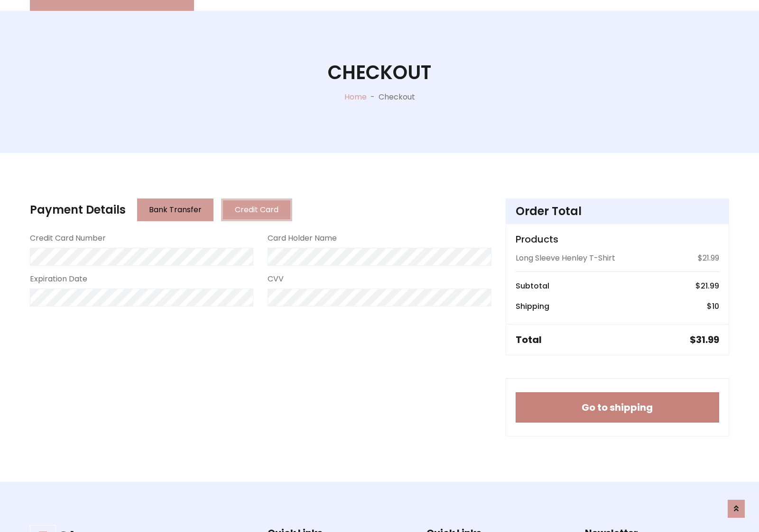 The height and width of the screenshot is (532, 759). What do you see at coordinates (566, 258) in the screenshot?
I see `p: Long Sleeve Henley T-Shirt` at bounding box center [566, 258].